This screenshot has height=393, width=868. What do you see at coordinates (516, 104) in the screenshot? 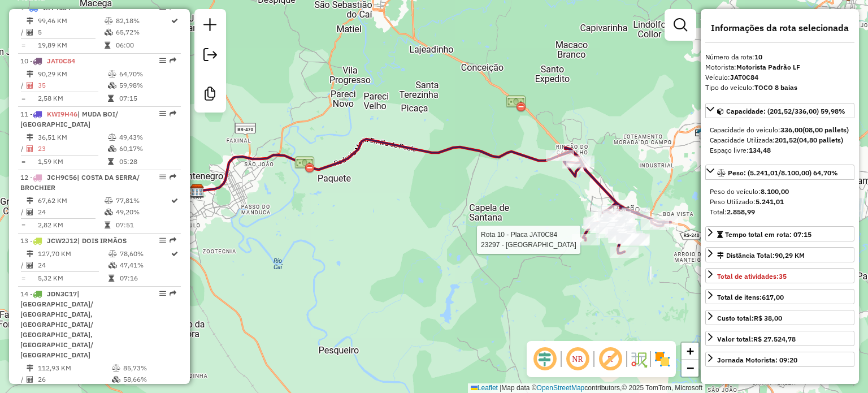
I see `img: PEDÁGIO ERS122` at bounding box center [516, 104].